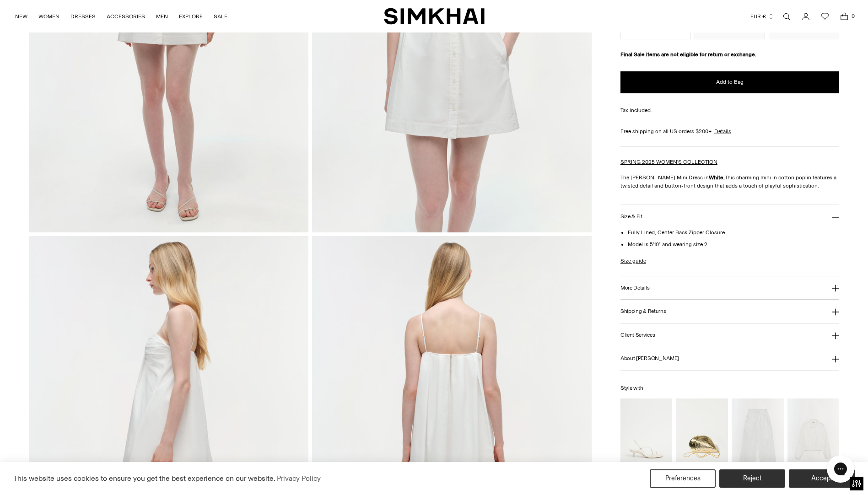 The width and height of the screenshot is (868, 495). I want to click on h3: Size & Fit, so click(631, 216).